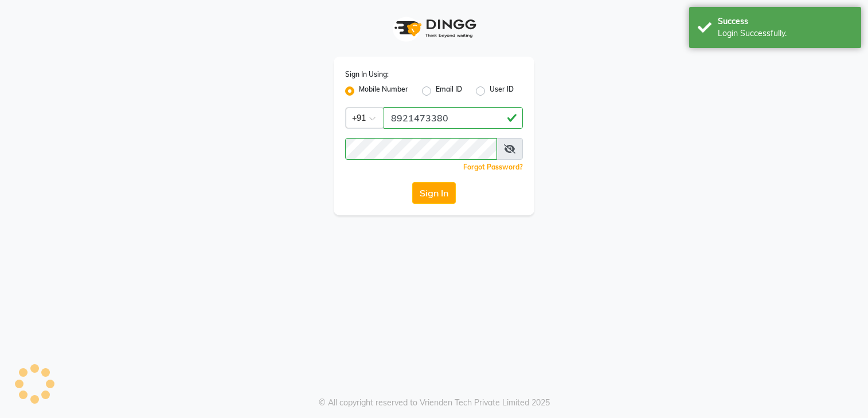  Describe the element at coordinates (383, 91) in the screenshot. I see `label: Mobile Number` at that location.